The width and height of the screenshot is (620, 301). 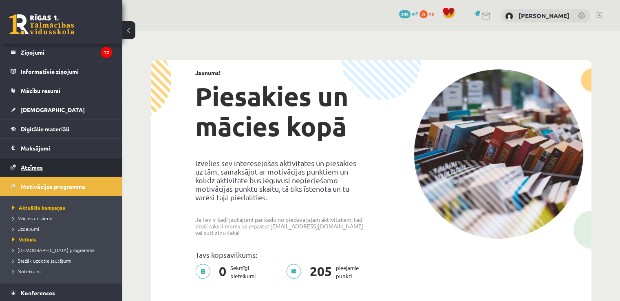 I want to click on p: Izvēlies sev interesējošās aktivitātēs un piesakies uz tām, samaksājot ar motivācijas punktiem un..., so click(x=280, y=180).